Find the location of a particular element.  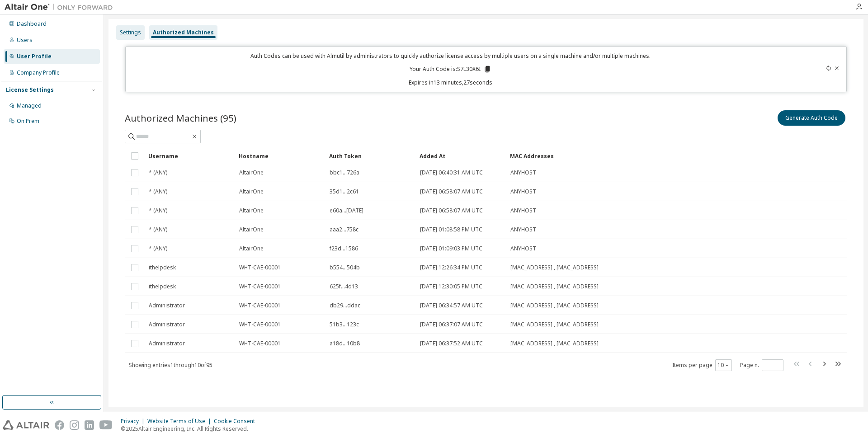

img: altair_logo.svg is located at coordinates (26, 425).